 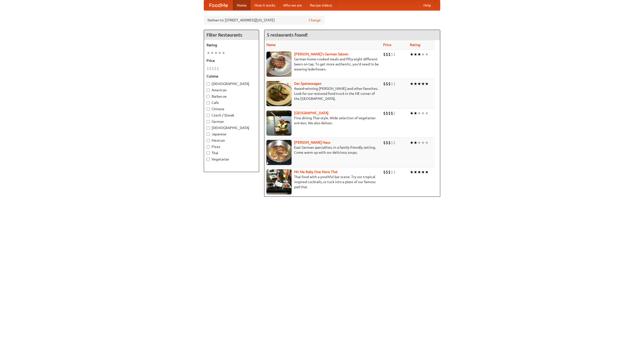 What do you see at coordinates (271, 45) in the screenshot?
I see `a: Name` at bounding box center [271, 45].